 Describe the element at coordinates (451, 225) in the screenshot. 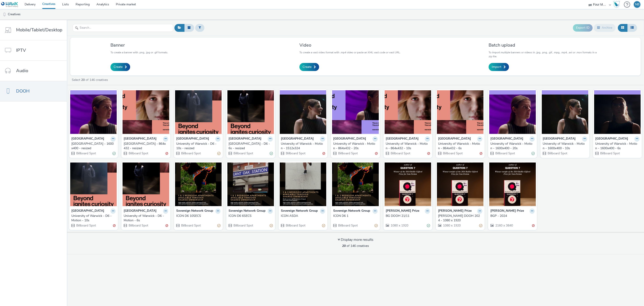

I see `span: 1080 x 1920` at that location.